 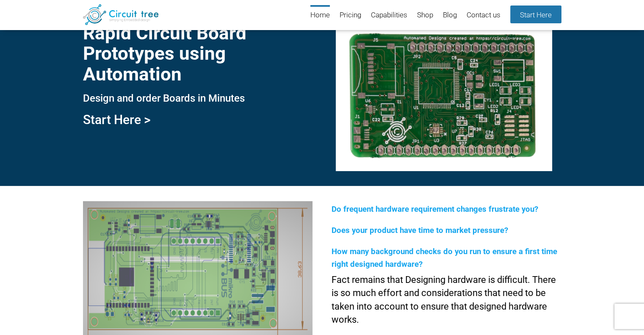 What do you see at coordinates (198, 98) in the screenshot?
I see `h3: Design and order Boards in Minutes` at bounding box center [198, 98].